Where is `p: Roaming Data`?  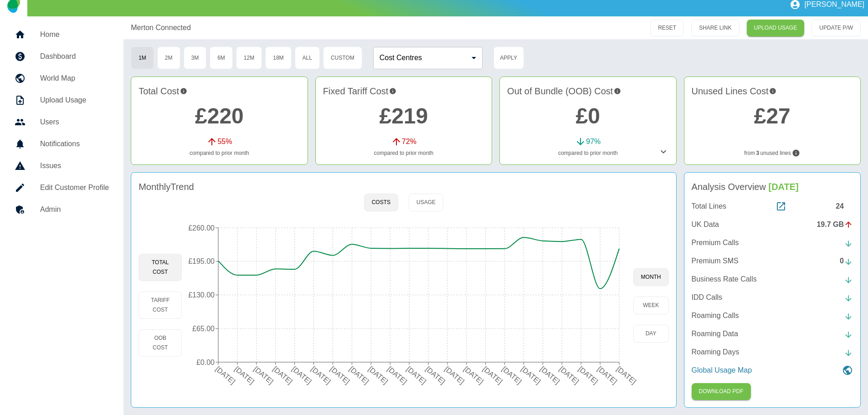 p: Roaming Data is located at coordinates (714, 334).